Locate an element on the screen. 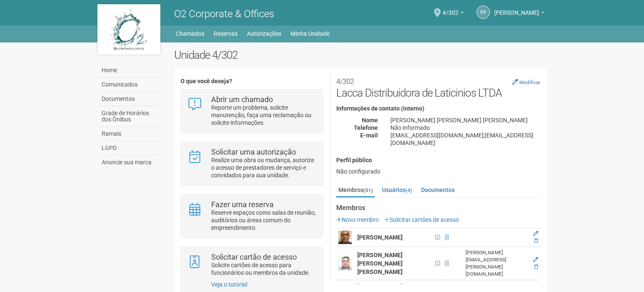 This screenshot has height=292, width=644. span: CPF 975.014.507-06 is located at coordinates (438, 237).